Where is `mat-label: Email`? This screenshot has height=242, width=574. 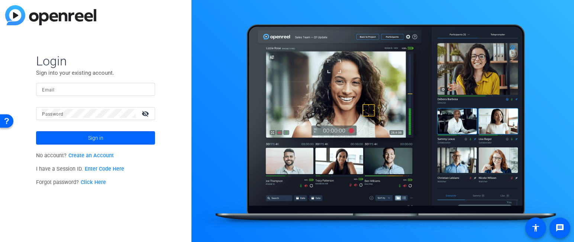
mat-label: Email is located at coordinates (48, 90).